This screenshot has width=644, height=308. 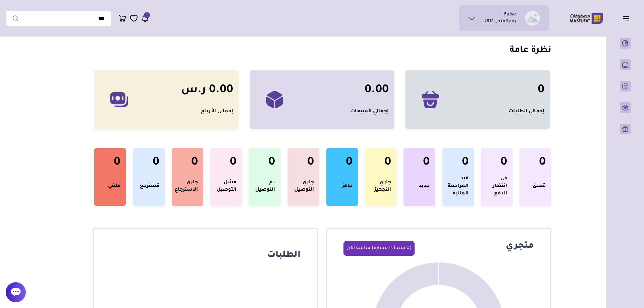 What do you see at coordinates (186, 186) in the screenshot?
I see `div: جاري الاسترجاع` at bounding box center [186, 186].